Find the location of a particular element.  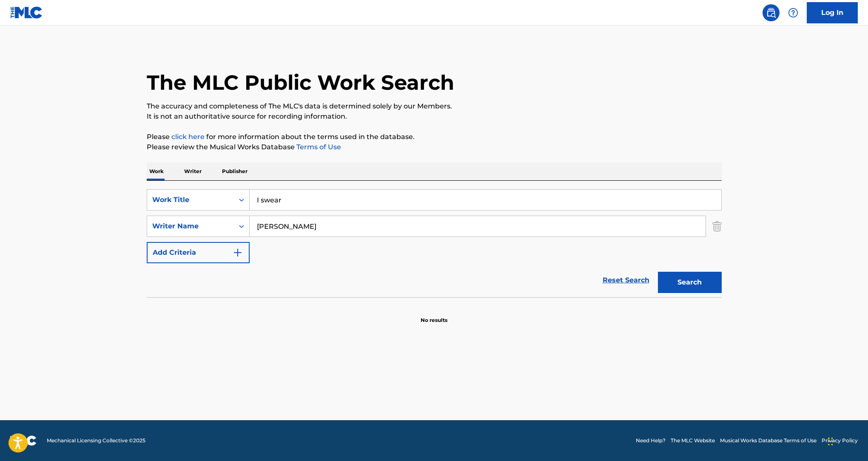

img: Delete Criterion is located at coordinates (717, 226).